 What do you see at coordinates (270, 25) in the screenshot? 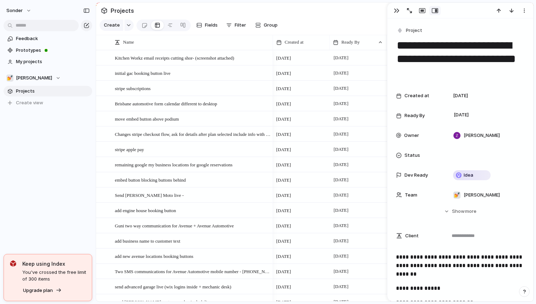
I see `span: Group` at bounding box center [270, 25].